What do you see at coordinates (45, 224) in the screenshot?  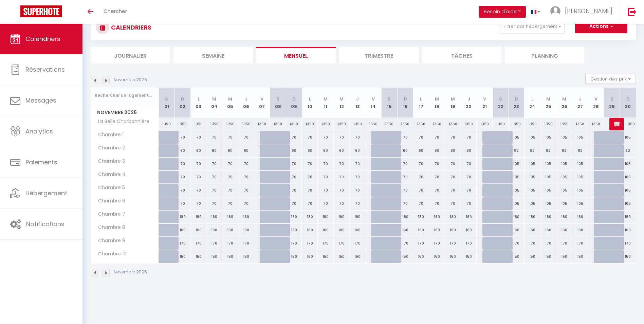 I see `span: Notifications` at bounding box center [45, 224].